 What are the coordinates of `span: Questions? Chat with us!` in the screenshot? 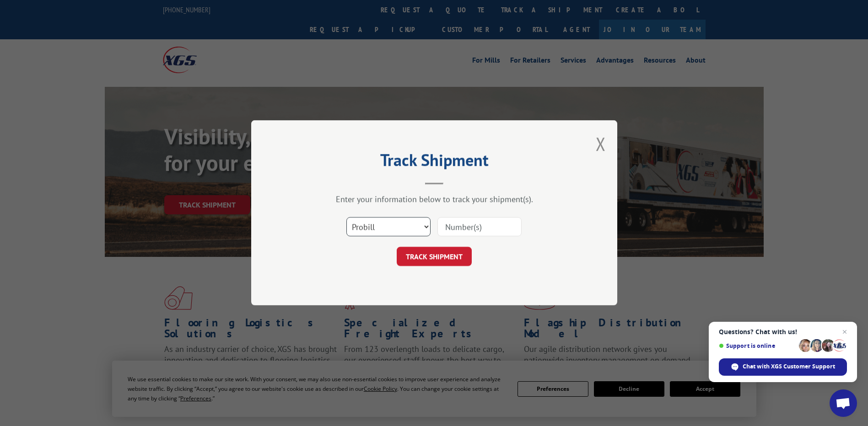 It's located at (783, 332).